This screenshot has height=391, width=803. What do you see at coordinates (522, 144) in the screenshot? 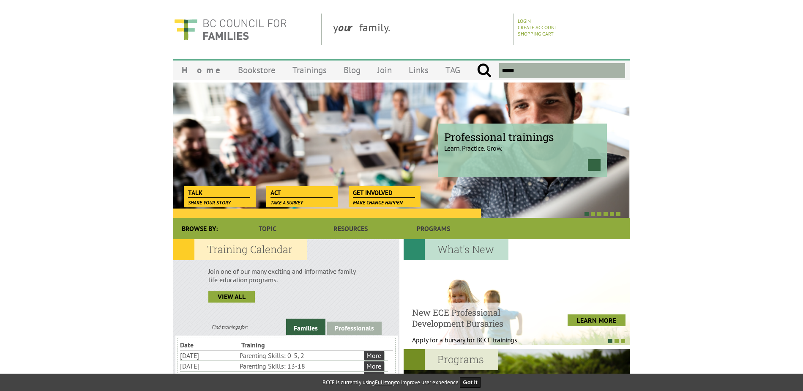
I see `p: Learn. Practice. Grow.` at bounding box center [522, 144].